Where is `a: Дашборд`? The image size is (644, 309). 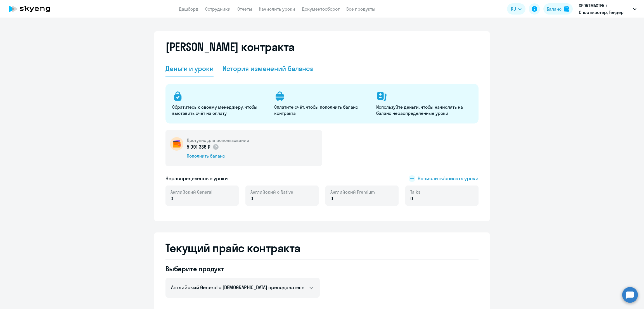
a: Дашборд is located at coordinates (189, 9).